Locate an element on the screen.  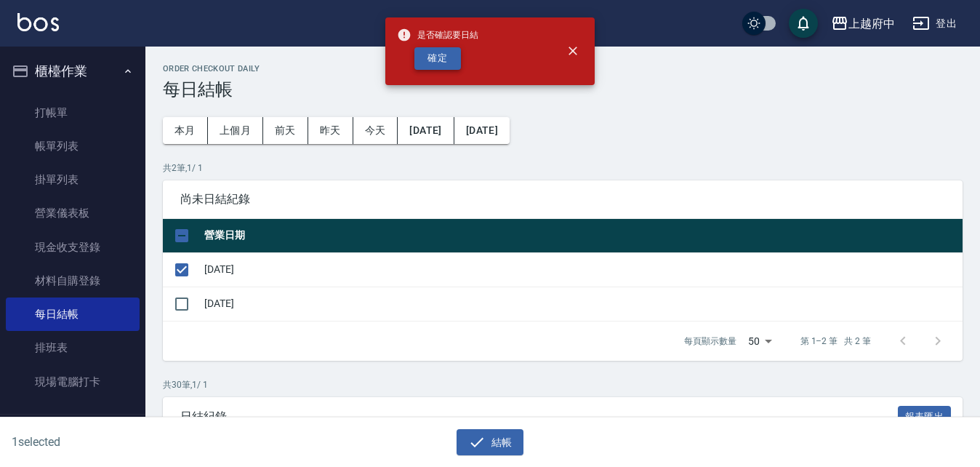
a: 現金收支登錄 is located at coordinates (73, 247).